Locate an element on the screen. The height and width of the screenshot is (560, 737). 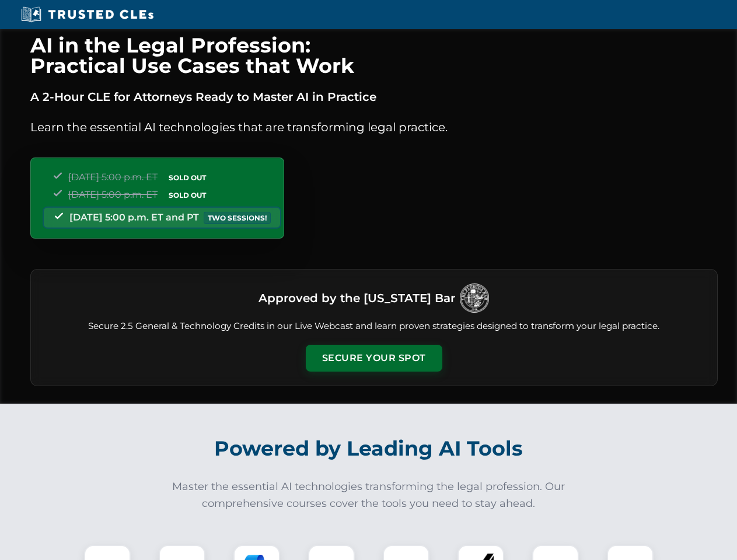
button: Secure Your Spot is located at coordinates (374, 358).